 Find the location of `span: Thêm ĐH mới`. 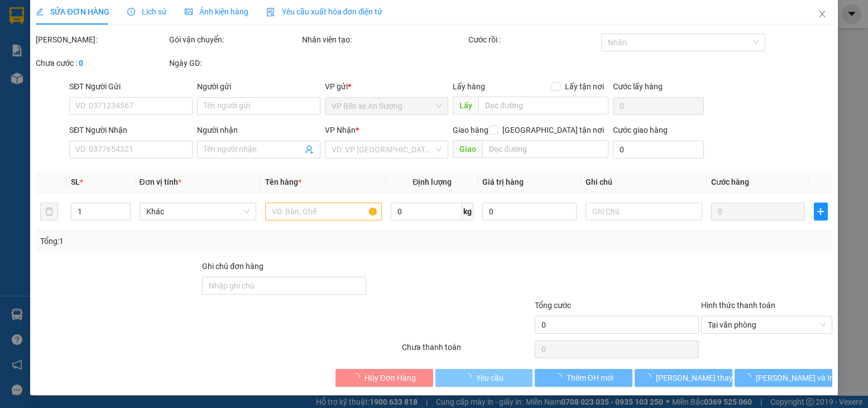

span: Thêm ĐH mới is located at coordinates (590, 378).